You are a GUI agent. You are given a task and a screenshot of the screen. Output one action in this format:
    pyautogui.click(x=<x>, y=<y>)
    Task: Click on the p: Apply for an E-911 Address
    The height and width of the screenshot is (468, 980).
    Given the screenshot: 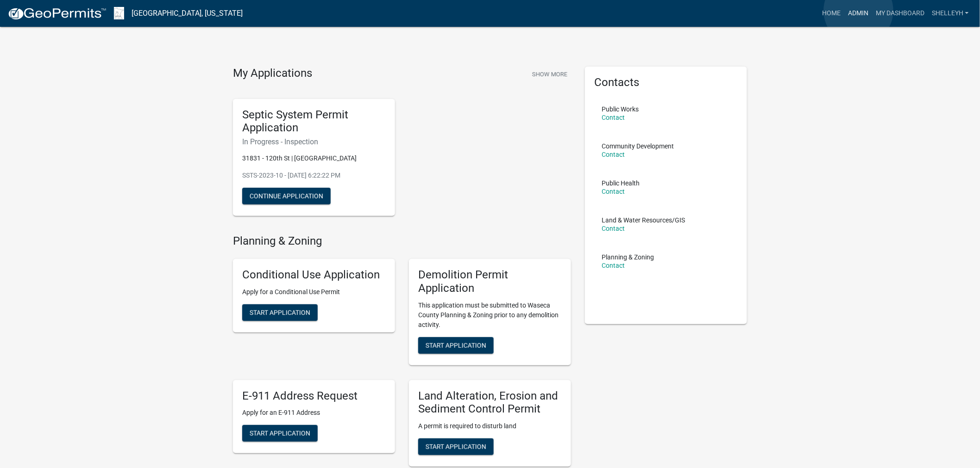 What is the action you would take?
    pyautogui.click(x=314, y=413)
    